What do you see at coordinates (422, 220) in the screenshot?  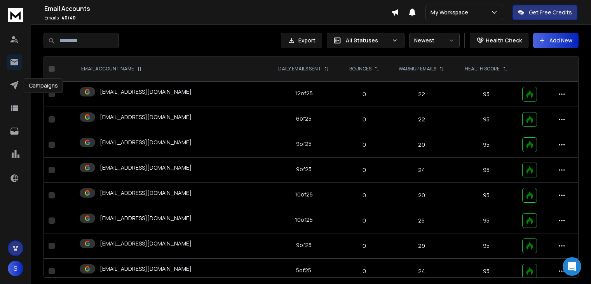 I see `td: 25` at bounding box center [422, 220].